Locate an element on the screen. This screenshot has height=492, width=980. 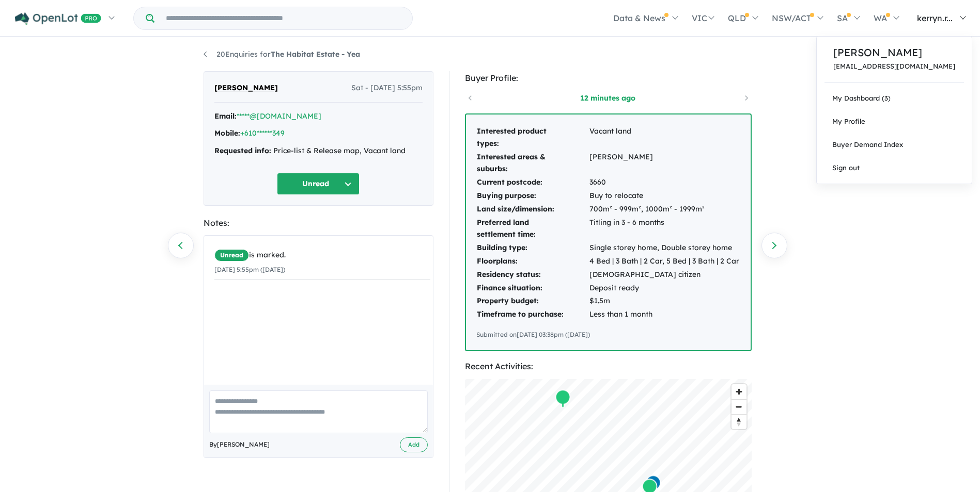
span: Reset bearing to north is located at coordinates (739, 422).